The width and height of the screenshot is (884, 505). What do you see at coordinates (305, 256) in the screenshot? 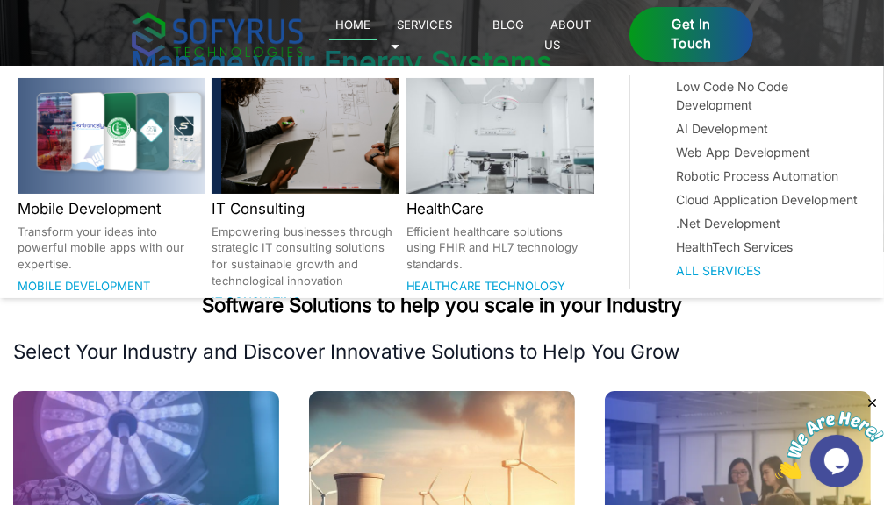
I see `p: Empowering businesses through strategic IT consulting solutions for sustainable growth and techno...` at bounding box center [305, 256].